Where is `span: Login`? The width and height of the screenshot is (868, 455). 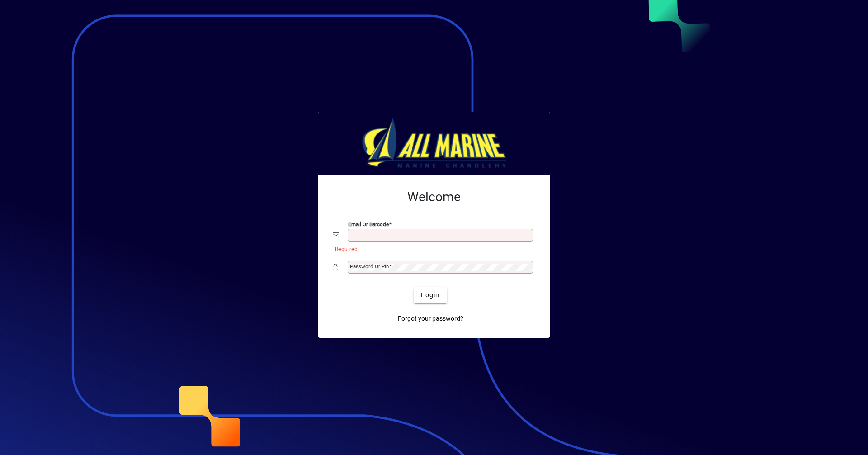
span: Login is located at coordinates (430, 295).